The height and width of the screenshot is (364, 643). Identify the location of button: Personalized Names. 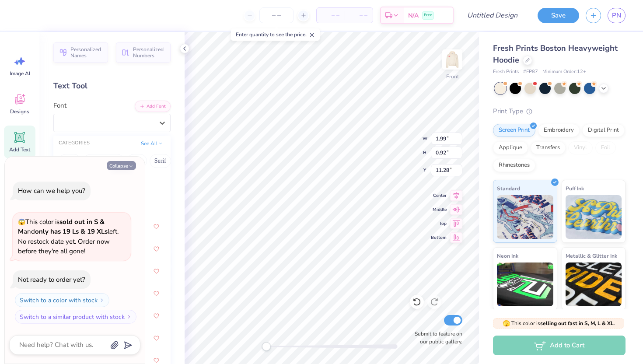
(81, 53).